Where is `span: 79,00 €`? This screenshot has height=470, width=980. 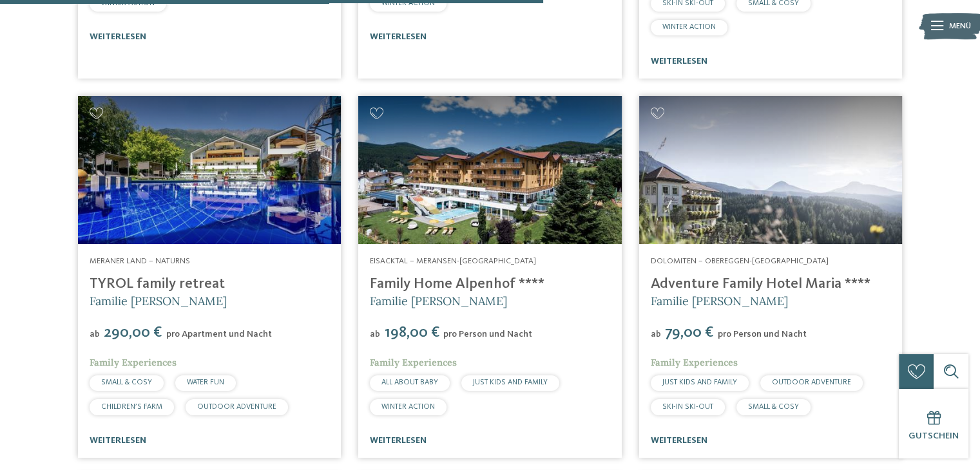
span: 79,00 € is located at coordinates (689, 333).